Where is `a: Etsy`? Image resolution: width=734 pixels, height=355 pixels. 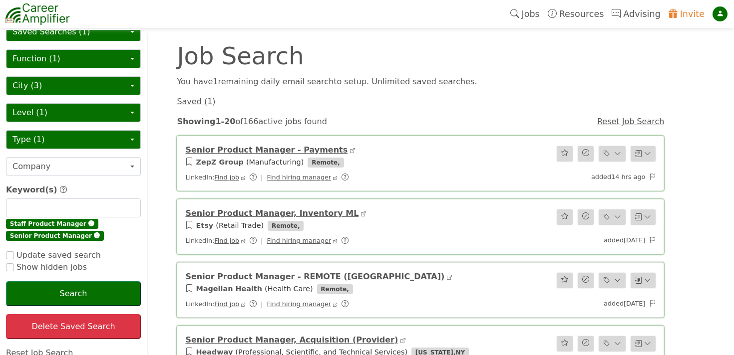
a: Etsy is located at coordinates (205, 226).